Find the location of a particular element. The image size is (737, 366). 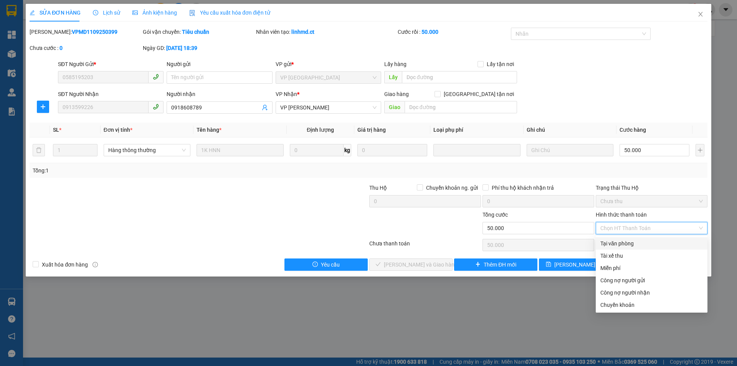

span: picture is located at coordinates (135, 13).